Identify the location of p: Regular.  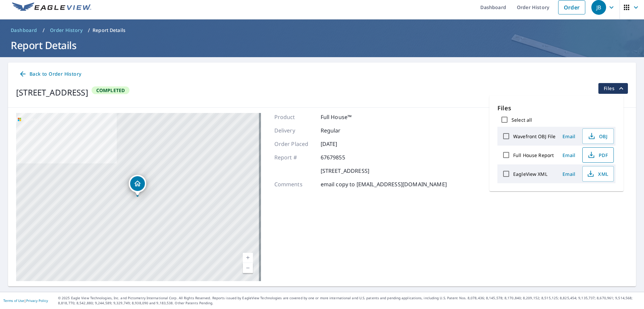
(341, 130).